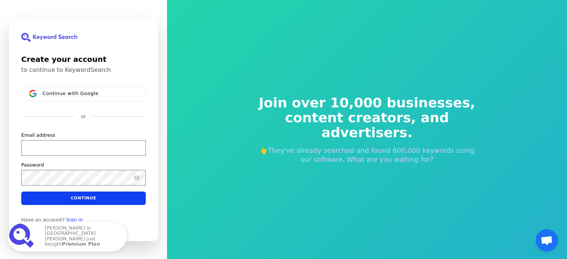 This screenshot has height=259, width=567. Describe the element at coordinates (367, 103) in the screenshot. I see `span: Join over 10,000 businesses,` at that location.